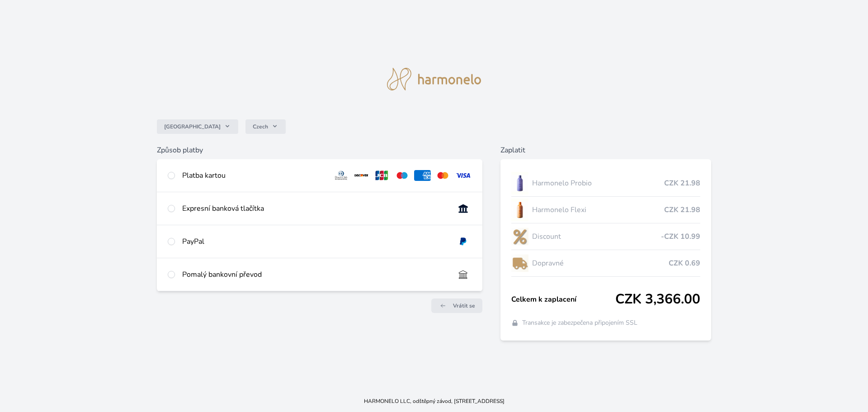 The image size is (868, 412). I want to click on img: CLEAN_FLEXI_se_stinem_x-hi_(1)-lo.jpg, so click(520, 210).